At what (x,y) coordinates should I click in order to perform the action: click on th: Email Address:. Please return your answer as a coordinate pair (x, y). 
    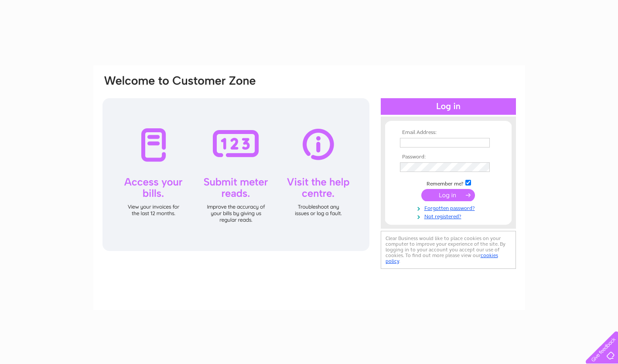
    Looking at the image, I should click on (448, 132).